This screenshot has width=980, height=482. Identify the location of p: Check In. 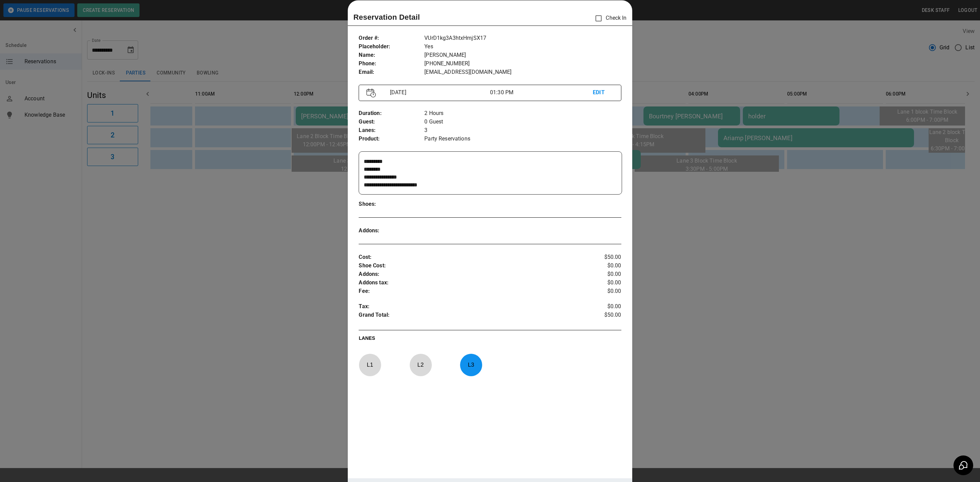
(609, 18).